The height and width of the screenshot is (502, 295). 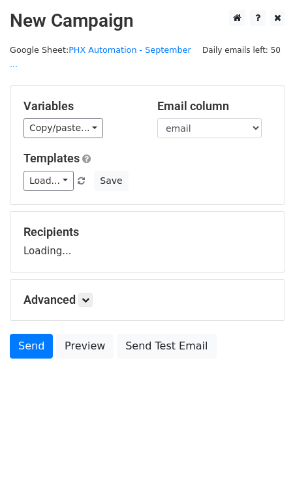 I want to click on a: Load..., so click(x=48, y=181).